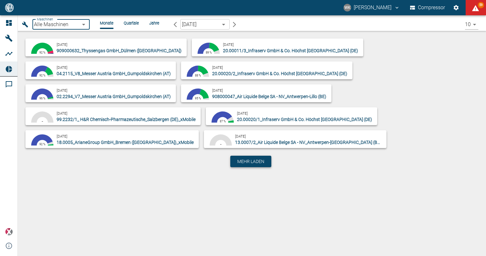 Image resolution: width=486 pixels, height=256 pixels. What do you see at coordinates (250, 161) in the screenshot?
I see `span: Mehr laden` at bounding box center [250, 161].